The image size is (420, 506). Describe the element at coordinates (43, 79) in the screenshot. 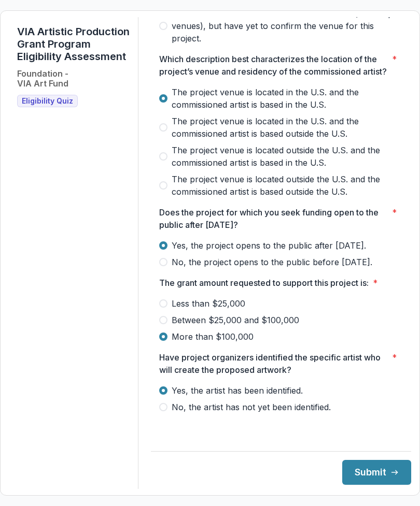

I see `h2: Foundation - VIA Art Fund` at that location.